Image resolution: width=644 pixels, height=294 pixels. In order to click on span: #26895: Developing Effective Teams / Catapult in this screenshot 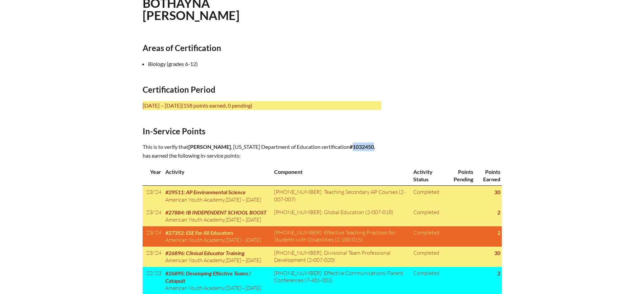, I will do `click(208, 276)`.